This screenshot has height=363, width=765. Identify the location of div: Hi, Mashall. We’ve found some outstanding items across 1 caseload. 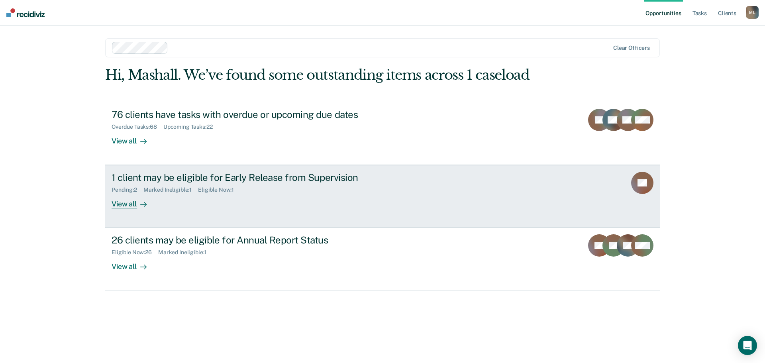
(327, 75).